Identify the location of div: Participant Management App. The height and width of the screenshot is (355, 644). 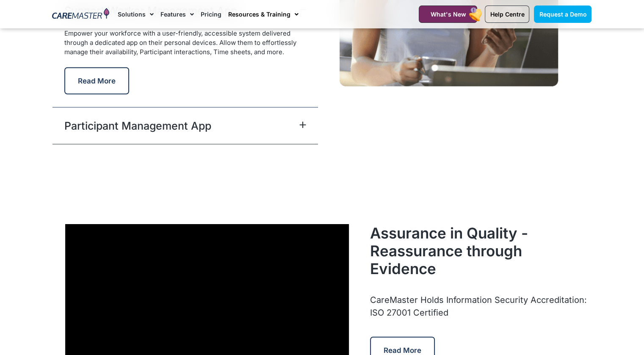
(185, 126).